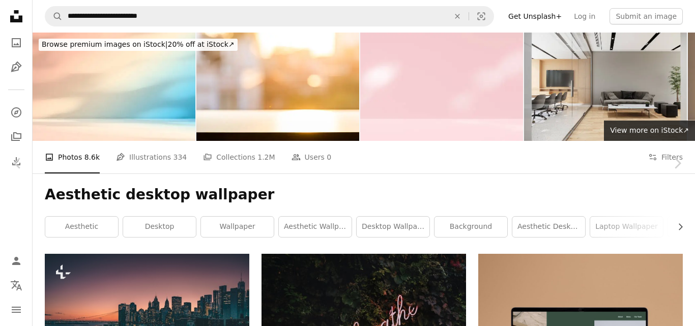 This screenshot has width=695, height=326. I want to click on a: Explore, so click(16, 113).